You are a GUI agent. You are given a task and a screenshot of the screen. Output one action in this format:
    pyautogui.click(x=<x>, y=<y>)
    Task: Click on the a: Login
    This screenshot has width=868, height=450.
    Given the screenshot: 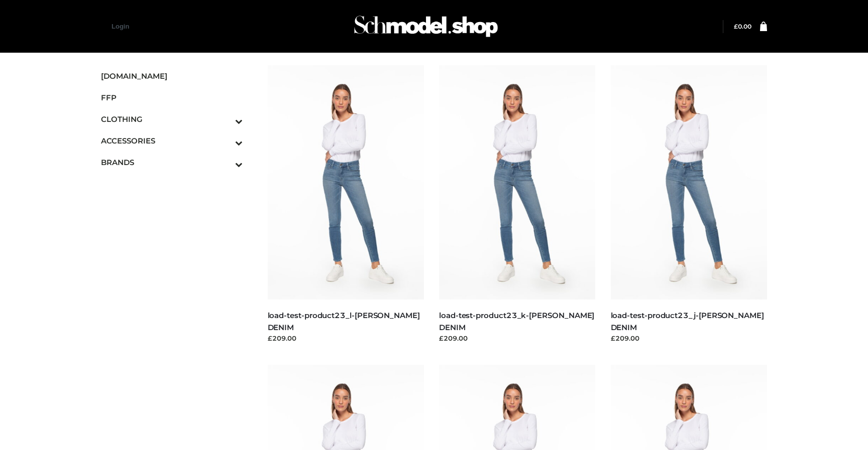 What is the action you would take?
    pyautogui.click(x=120, y=26)
    